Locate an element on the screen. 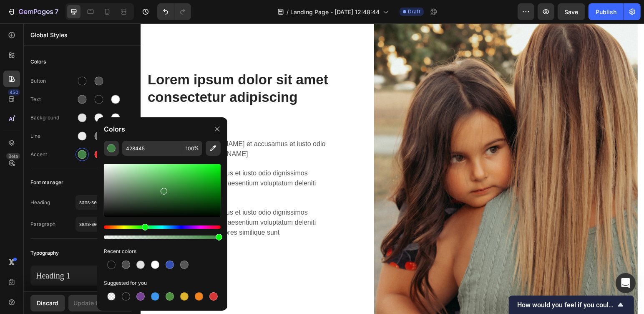 The width and height of the screenshot is (644, 314). span: Save is located at coordinates (572, 12).